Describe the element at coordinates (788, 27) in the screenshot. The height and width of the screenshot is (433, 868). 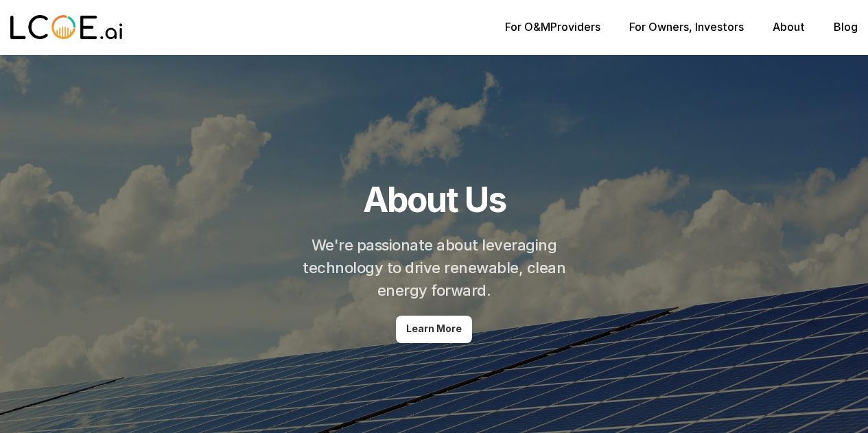
I see `a: About` at that location.